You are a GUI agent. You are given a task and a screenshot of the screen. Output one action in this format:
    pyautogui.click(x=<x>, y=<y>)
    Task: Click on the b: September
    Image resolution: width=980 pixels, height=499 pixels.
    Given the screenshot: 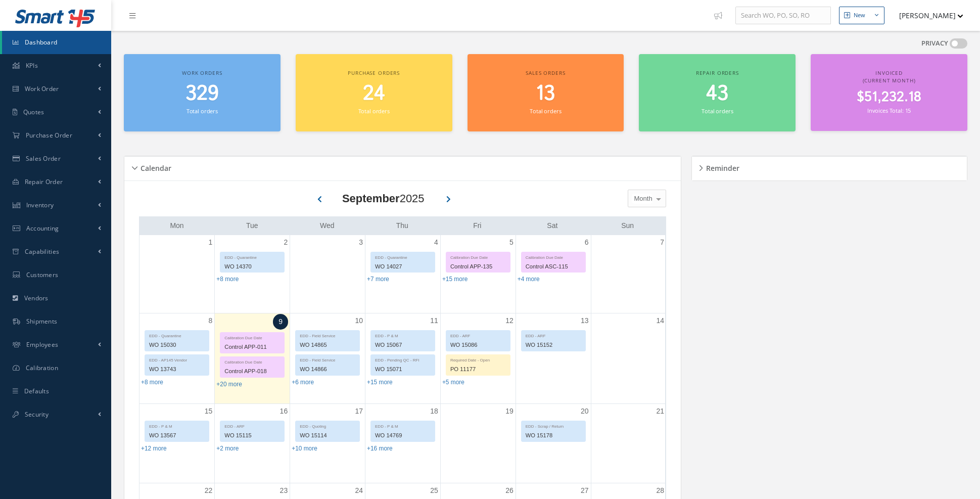 What is the action you would take?
    pyautogui.click(x=371, y=198)
    